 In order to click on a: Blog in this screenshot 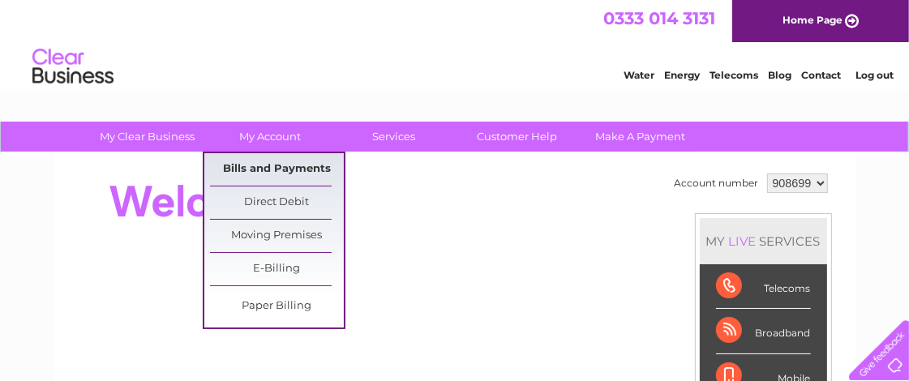, I will do `click(779, 75)`.